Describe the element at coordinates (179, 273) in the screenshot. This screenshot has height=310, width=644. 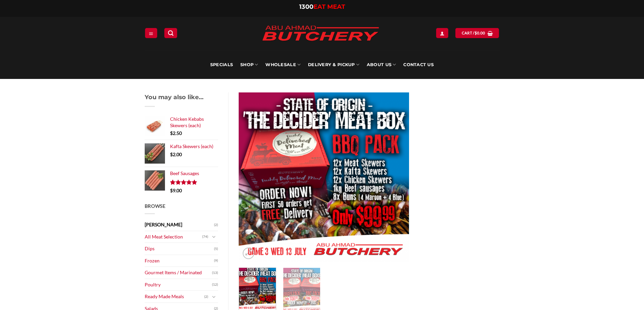
I see `a: Gourmet Items / Marinated` at that location.